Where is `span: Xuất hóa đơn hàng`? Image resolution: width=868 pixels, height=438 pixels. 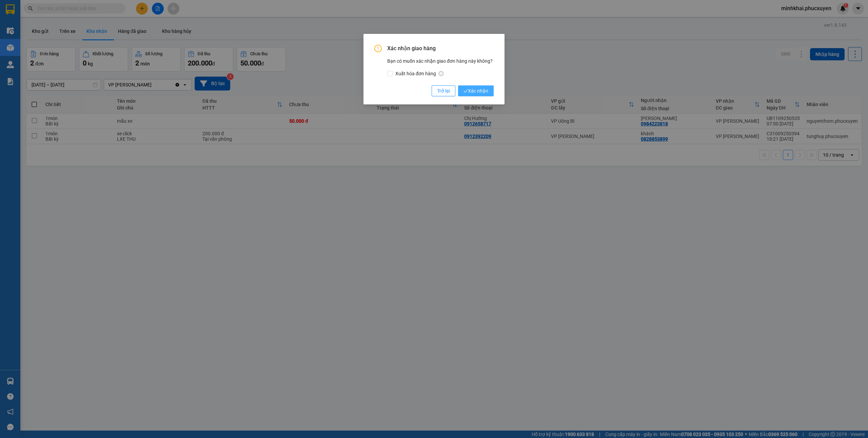
span: Xuất hóa đơn hàng is located at coordinates (420, 73).